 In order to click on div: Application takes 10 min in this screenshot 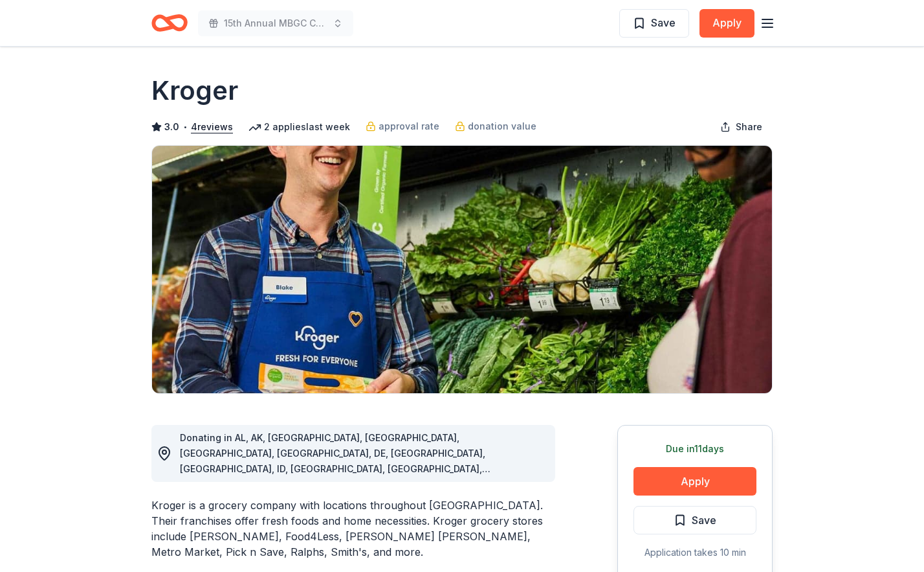, I will do `click(695, 552)`.